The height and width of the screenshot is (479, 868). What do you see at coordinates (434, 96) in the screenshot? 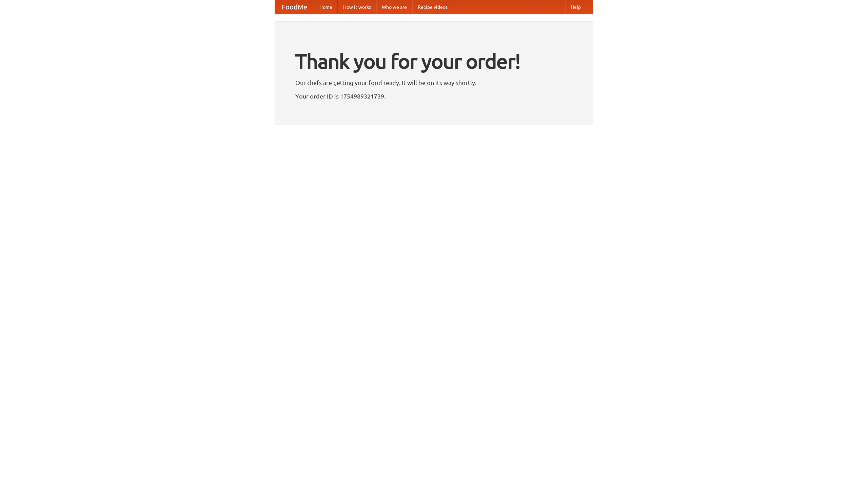
I see `p: Your order ID is 1754989321739.` at bounding box center [434, 96].